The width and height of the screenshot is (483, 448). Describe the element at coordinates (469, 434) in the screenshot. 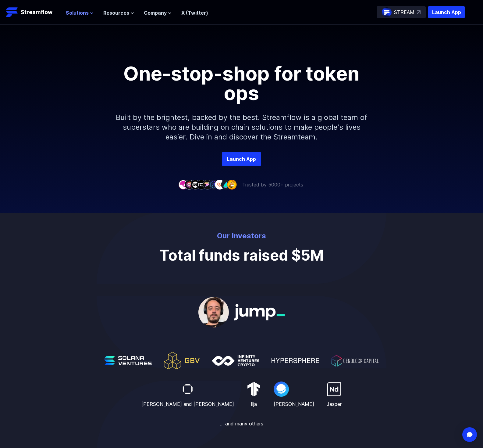

I see `div: Open Intercom Messenger` at that location.